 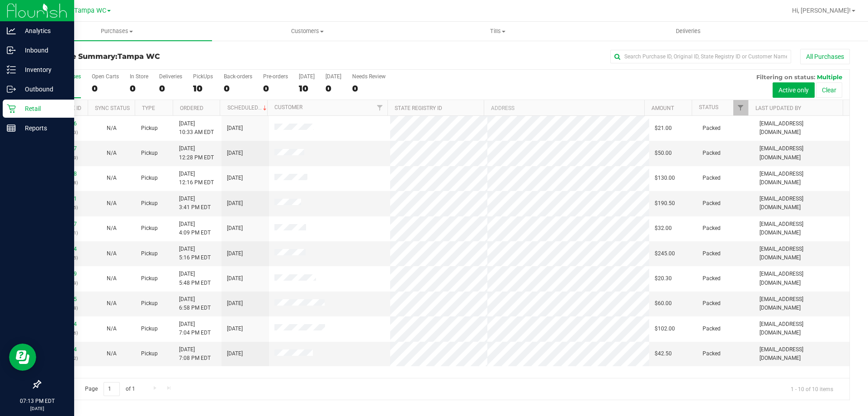 What do you see at coordinates (65, 224) in the screenshot?
I see `a: 12010367` at bounding box center [65, 224].